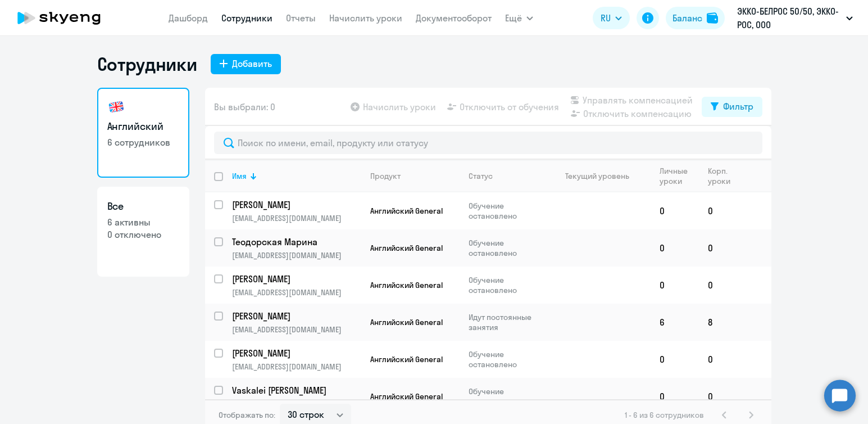  Describe the element at coordinates (296, 242) in the screenshot. I see `p: Теодорская Марина` at that location.